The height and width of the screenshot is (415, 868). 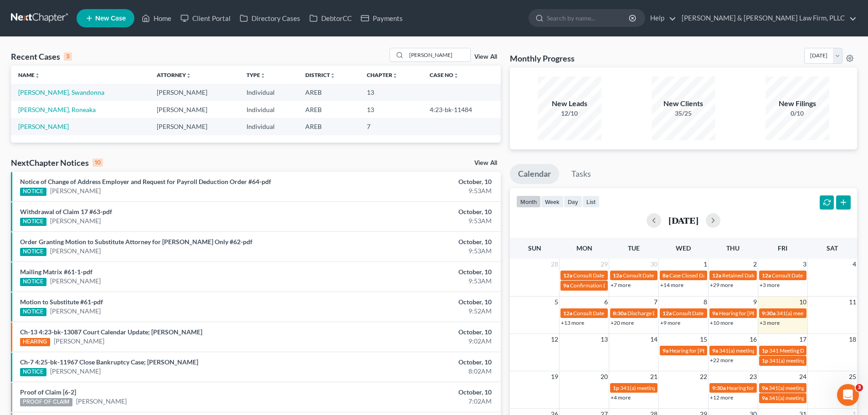 I want to click on span: 24, so click(x=803, y=377).